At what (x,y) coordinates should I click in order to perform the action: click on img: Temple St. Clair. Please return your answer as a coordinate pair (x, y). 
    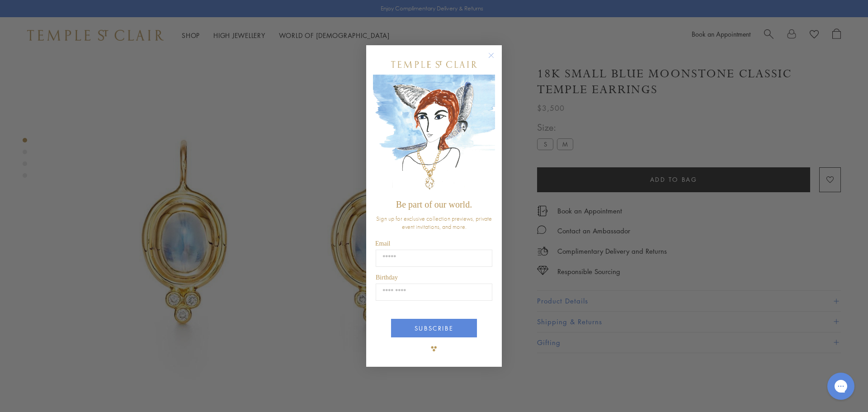
    Looking at the image, I should click on (434, 64).